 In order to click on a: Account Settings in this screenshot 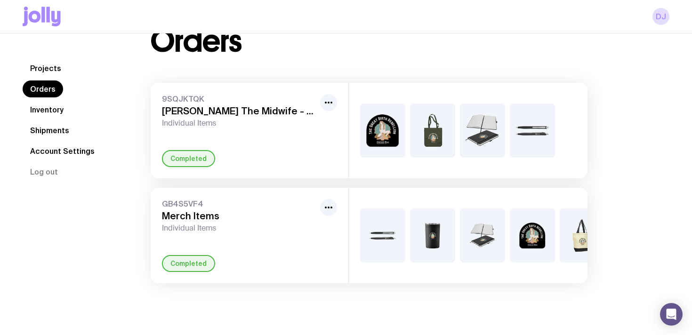, I will do `click(62, 151)`.